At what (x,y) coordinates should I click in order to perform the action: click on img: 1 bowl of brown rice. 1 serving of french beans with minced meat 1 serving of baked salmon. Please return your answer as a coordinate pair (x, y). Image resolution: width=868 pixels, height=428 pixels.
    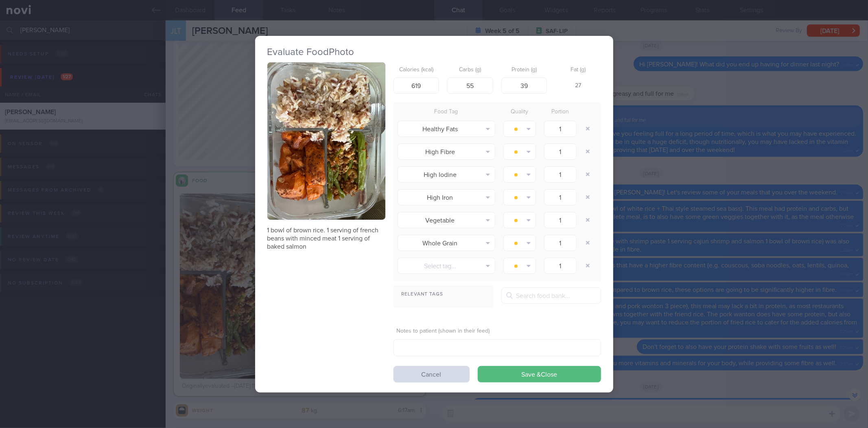
    Looking at the image, I should click on (326, 141).